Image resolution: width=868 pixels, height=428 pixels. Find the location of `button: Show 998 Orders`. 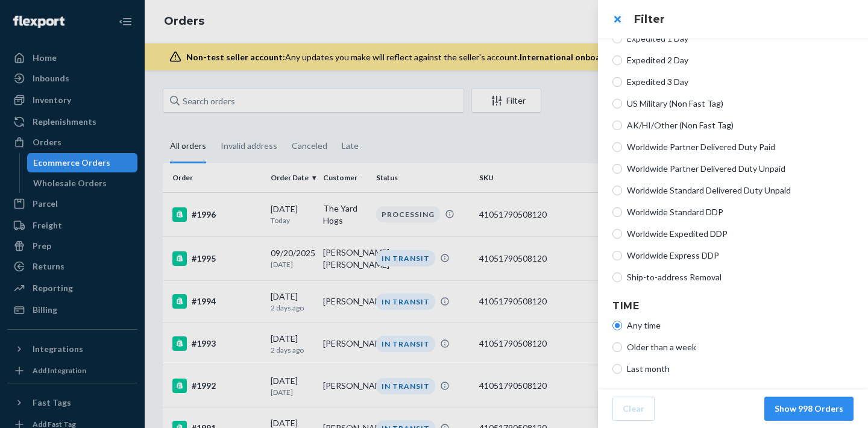

button: Show 998 Orders is located at coordinates (809, 408).